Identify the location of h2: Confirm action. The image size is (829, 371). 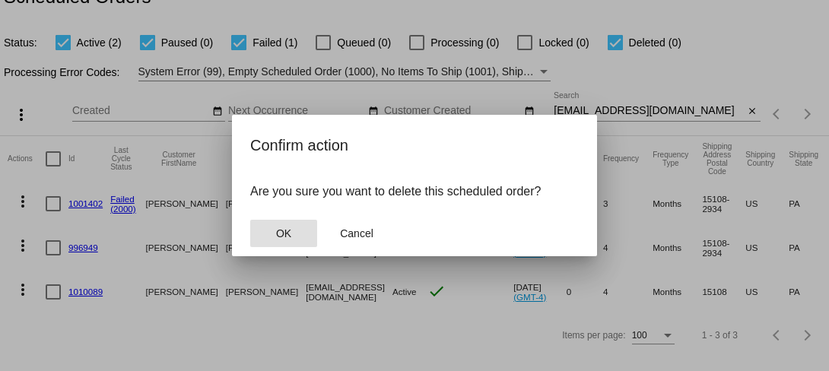
(415, 145).